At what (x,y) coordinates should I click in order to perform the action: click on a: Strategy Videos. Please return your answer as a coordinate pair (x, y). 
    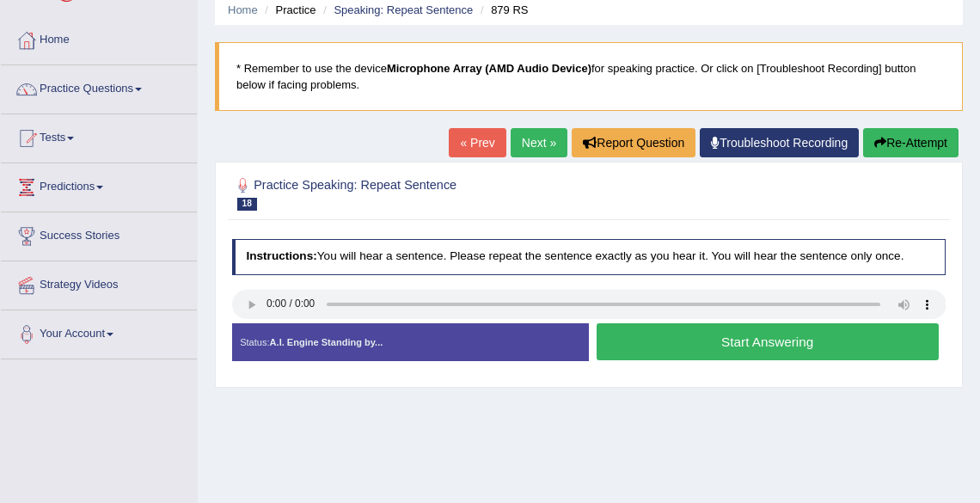
    Looking at the image, I should click on (99, 283).